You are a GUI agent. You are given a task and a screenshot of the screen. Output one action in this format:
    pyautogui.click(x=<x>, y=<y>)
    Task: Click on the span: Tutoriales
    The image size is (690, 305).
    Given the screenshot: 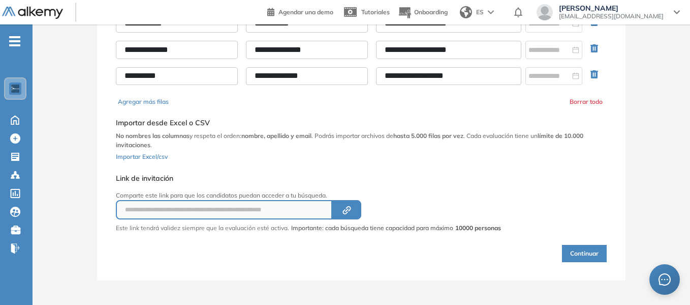 What is the action you would take?
    pyautogui.click(x=376, y=12)
    